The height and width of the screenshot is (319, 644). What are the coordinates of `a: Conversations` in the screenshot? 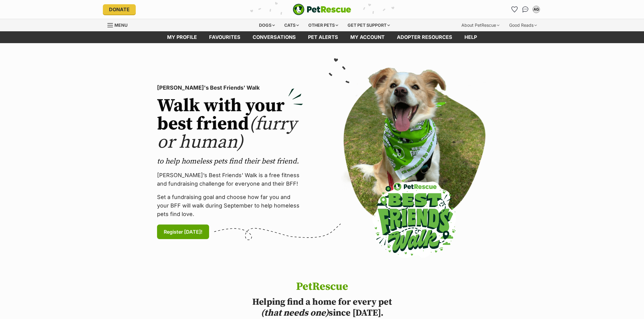 It's located at (525, 10).